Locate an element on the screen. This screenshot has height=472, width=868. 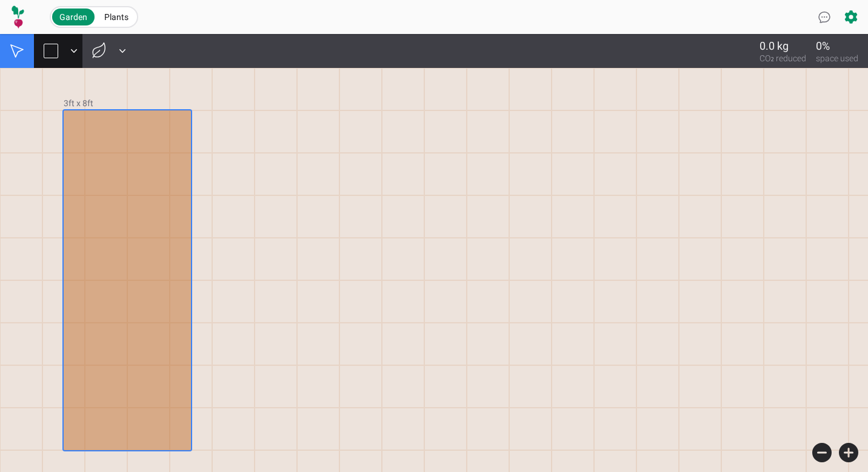
span: Plants is located at coordinates (116, 17).